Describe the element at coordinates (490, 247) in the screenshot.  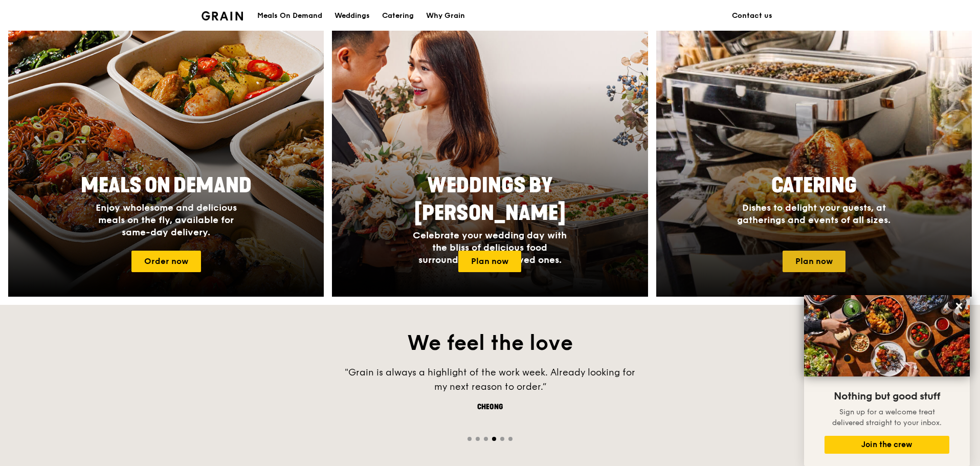
I see `span: Celebrate your wedding day with the bliss of delicious food surrounded by your loved ones.` at that location.